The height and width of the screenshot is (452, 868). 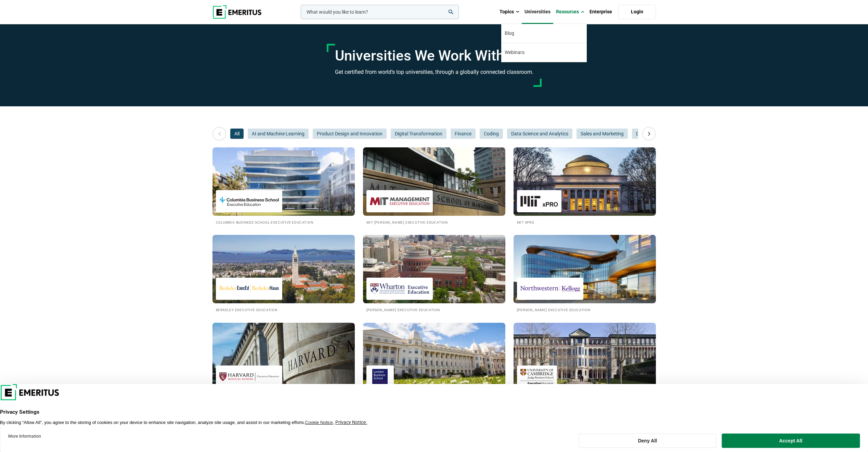 What do you see at coordinates (434, 72) in the screenshot?
I see `h3: Get certified from world’s top universities, through a globally connected classroom.` at bounding box center [434, 72].